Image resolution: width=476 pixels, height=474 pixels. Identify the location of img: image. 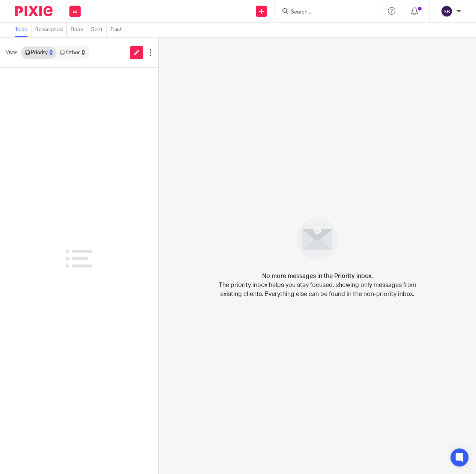
(318, 239).